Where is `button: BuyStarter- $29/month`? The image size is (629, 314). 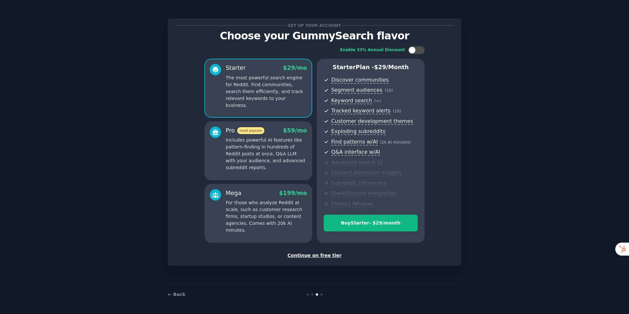
button: BuyStarter- $29/month is located at coordinates (370, 223).